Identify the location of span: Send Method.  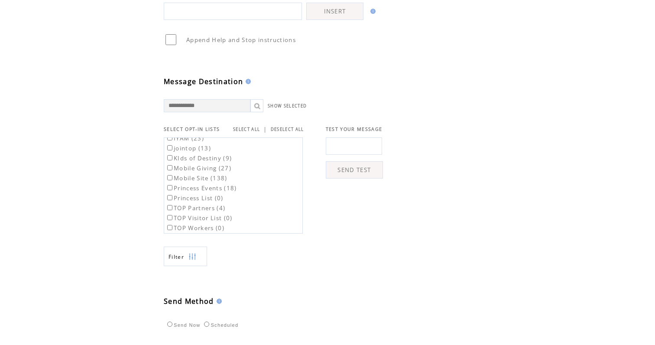
(189, 301).